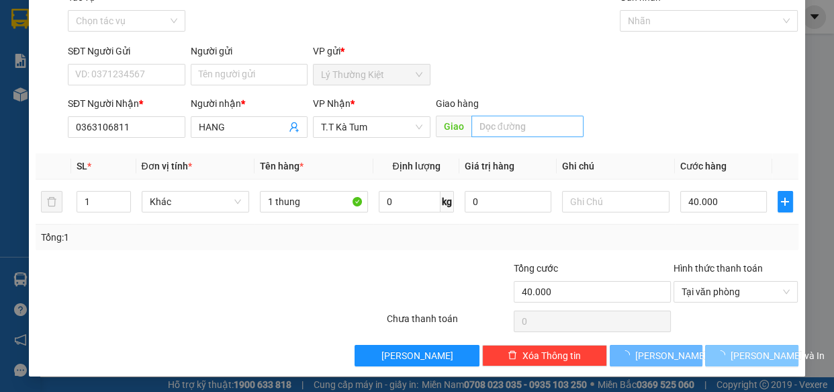  Describe the element at coordinates (703, 166) in the screenshot. I see `span: Cước hàng` at that location.